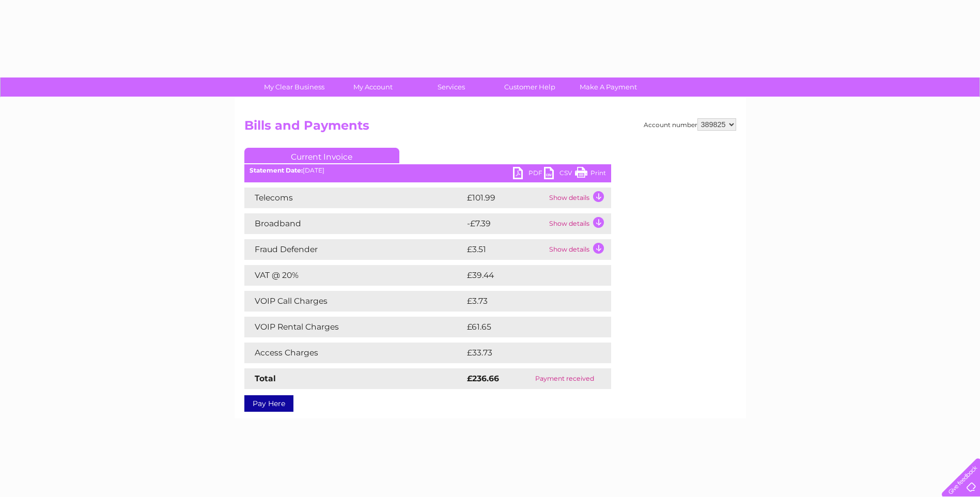 This screenshot has height=497, width=980. Describe the element at coordinates (354, 224) in the screenshot. I see `td: Broadband` at that location.